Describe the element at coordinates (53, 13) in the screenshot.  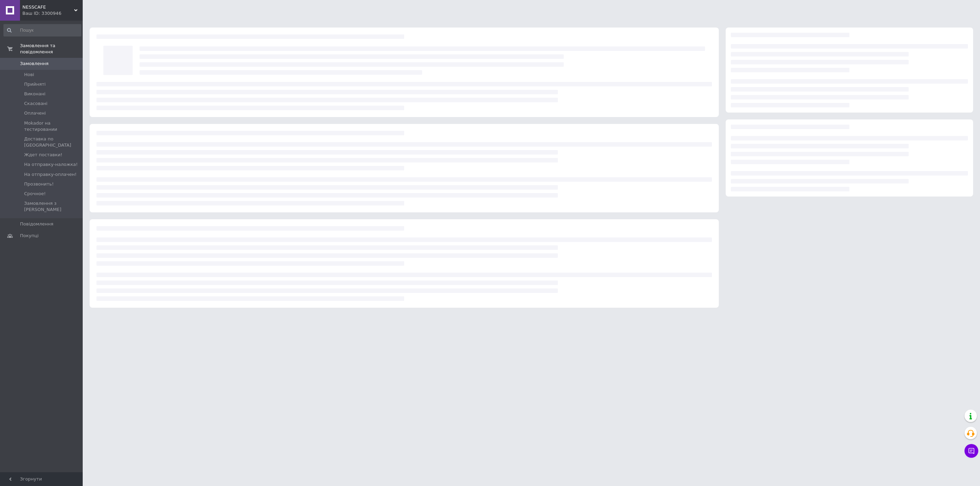
I see `div: Ваш ID: 3300946` at that location.